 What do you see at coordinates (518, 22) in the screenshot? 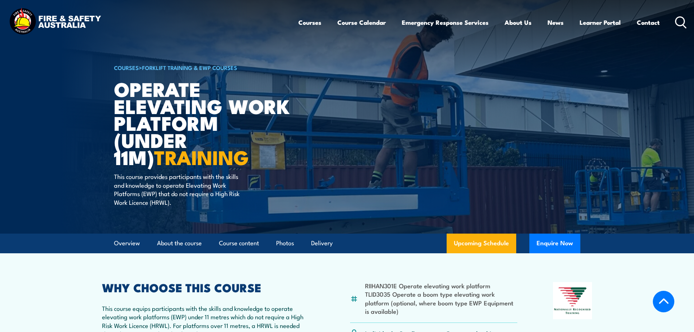
I see `a: About Us` at bounding box center [518, 22].